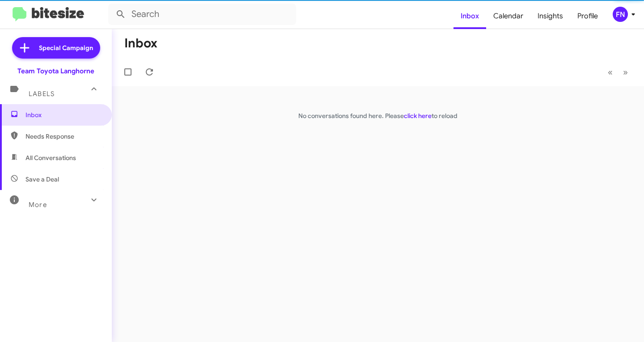  I want to click on h1: Inbox, so click(141, 43).